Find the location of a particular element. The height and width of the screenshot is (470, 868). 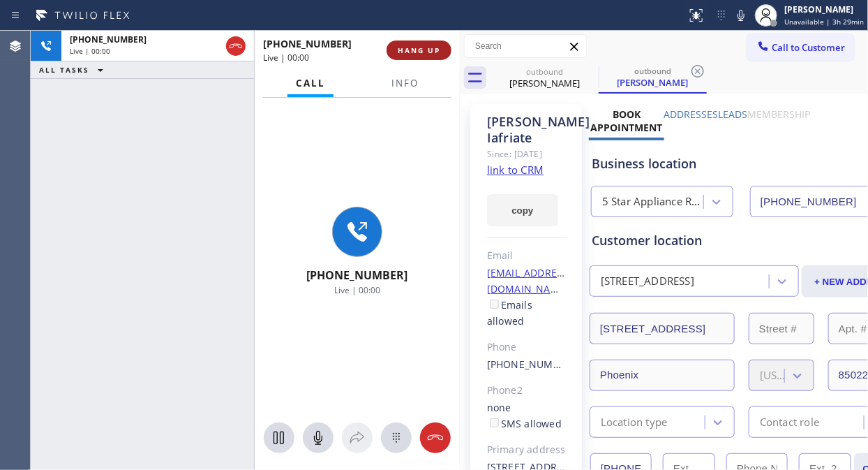

div: Contact role is located at coordinates (789, 421).